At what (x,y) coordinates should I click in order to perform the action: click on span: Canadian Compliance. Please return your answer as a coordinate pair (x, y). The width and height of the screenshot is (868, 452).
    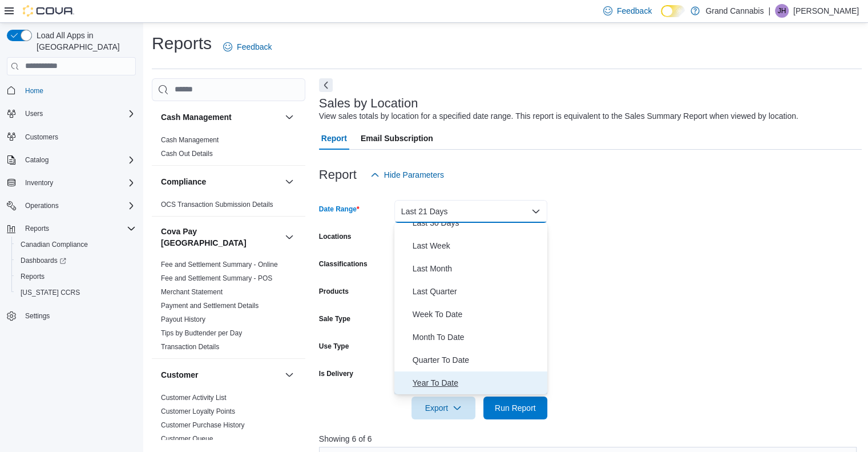
    Looking at the image, I should click on (76, 245).